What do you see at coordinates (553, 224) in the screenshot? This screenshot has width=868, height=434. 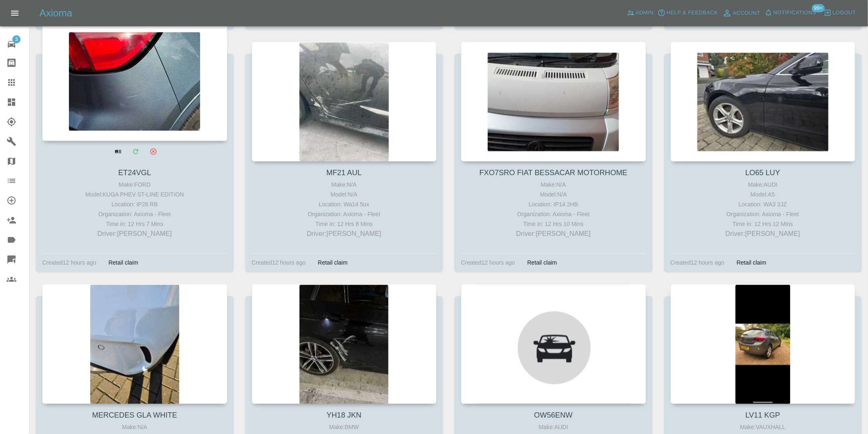 I see `div: Time in: 12 Hrs 10 Mins` at bounding box center [553, 224].